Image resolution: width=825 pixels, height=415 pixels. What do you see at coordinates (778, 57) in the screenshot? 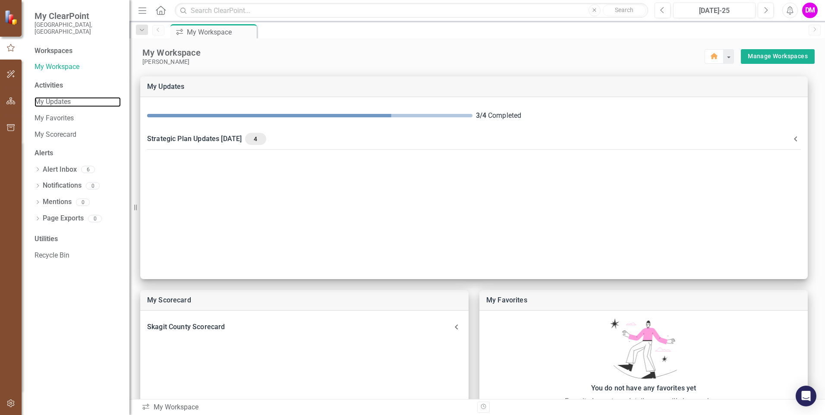
I see `button: Manage Workspaces` at bounding box center [778, 57].